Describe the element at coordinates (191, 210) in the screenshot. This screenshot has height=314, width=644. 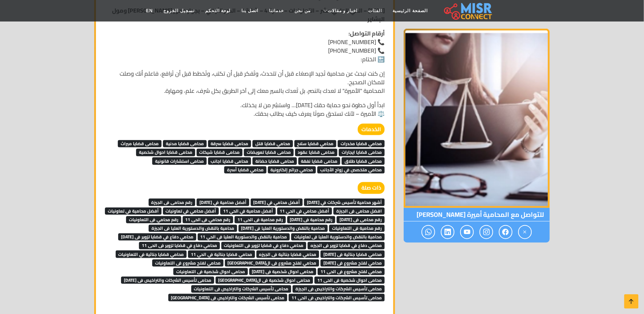
I see `a: أفضل محامي في تعاونيات` at that location.